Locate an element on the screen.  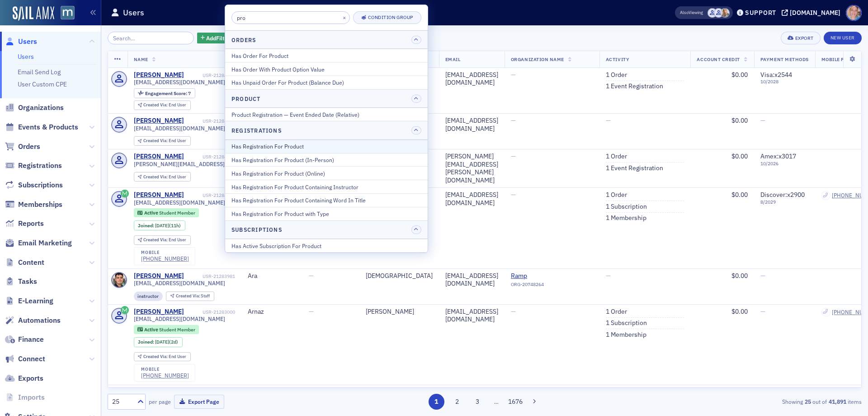
button: Has Active Subscription For Product is located at coordinates (327, 245).